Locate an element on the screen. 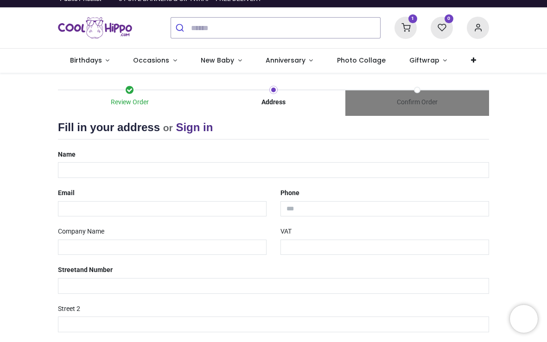  sup: 0 is located at coordinates (449, 19).